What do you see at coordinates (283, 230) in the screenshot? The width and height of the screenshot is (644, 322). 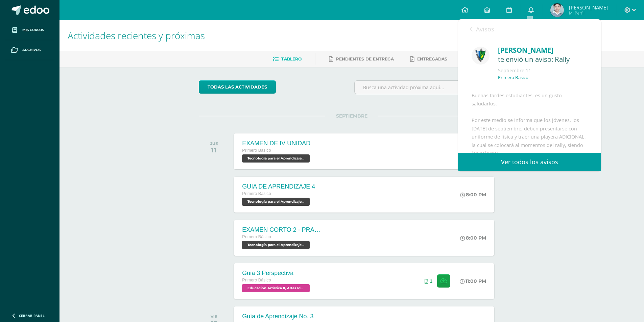 I see `div: EXAMEN CORTO 2 - PRACTICO-` at bounding box center [283, 230].